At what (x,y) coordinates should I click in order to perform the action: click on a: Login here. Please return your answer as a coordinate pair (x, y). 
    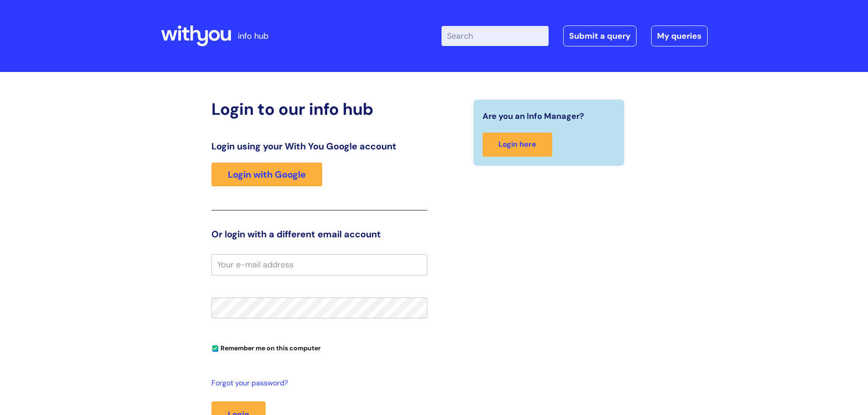
    Looking at the image, I should click on (517, 145).